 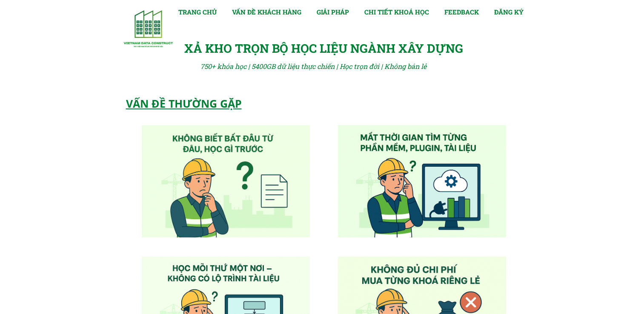 I want to click on a: GIẢI PHÁP, so click(x=333, y=12).